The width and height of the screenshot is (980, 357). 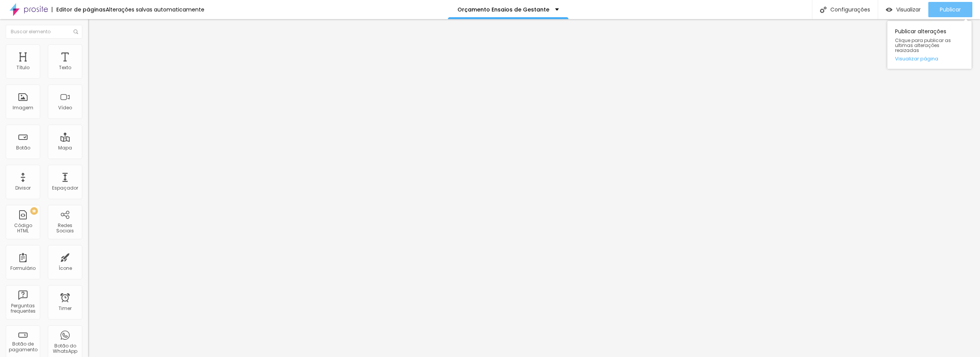 I want to click on span: Publicar, so click(x=949, y=10).